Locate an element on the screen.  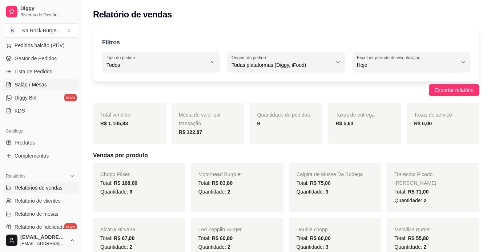
a: Produtos is located at coordinates (40, 143).